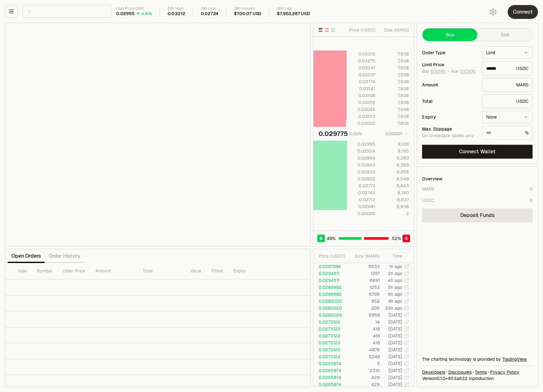 The image size is (543, 392). I want to click on div: Version 0.1.0 + in production, so click(477, 379).